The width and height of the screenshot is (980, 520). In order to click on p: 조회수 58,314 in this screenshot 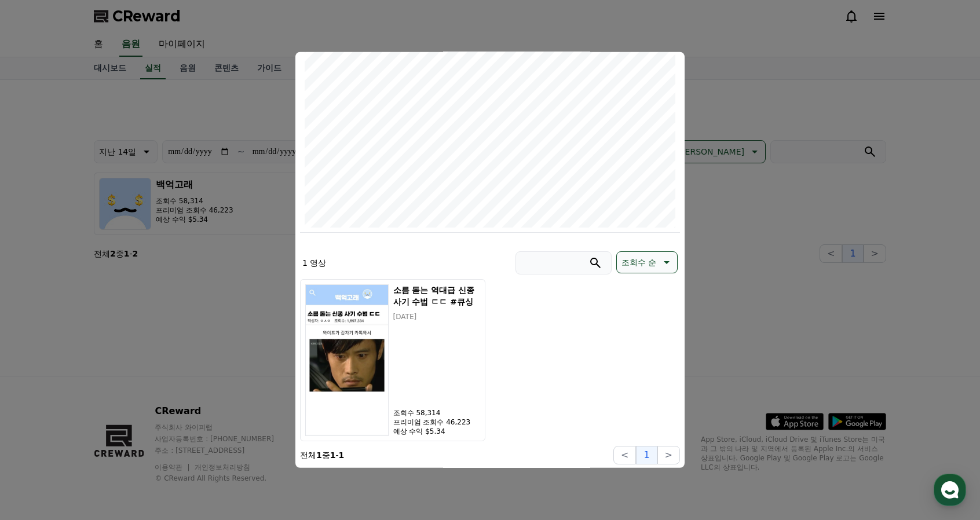, I will do `click(436, 413)`.